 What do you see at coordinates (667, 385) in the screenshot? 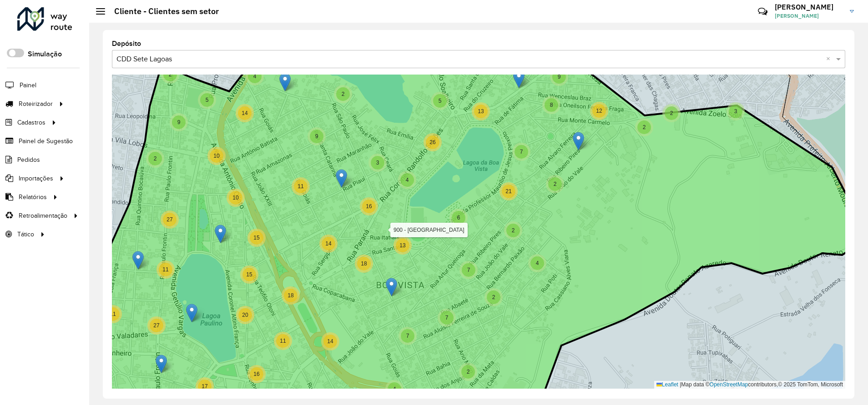
I see `a: Leaflet` at bounding box center [667, 385].